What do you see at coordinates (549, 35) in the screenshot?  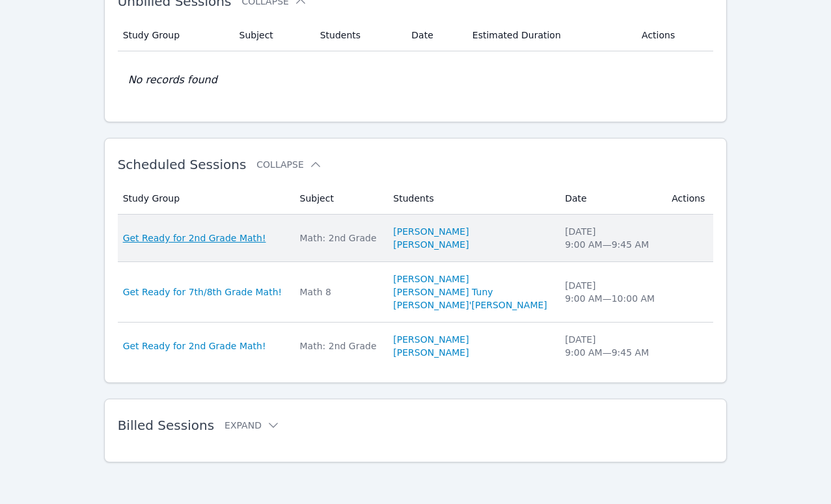 I see `th: Estimated Duration` at bounding box center [549, 35].